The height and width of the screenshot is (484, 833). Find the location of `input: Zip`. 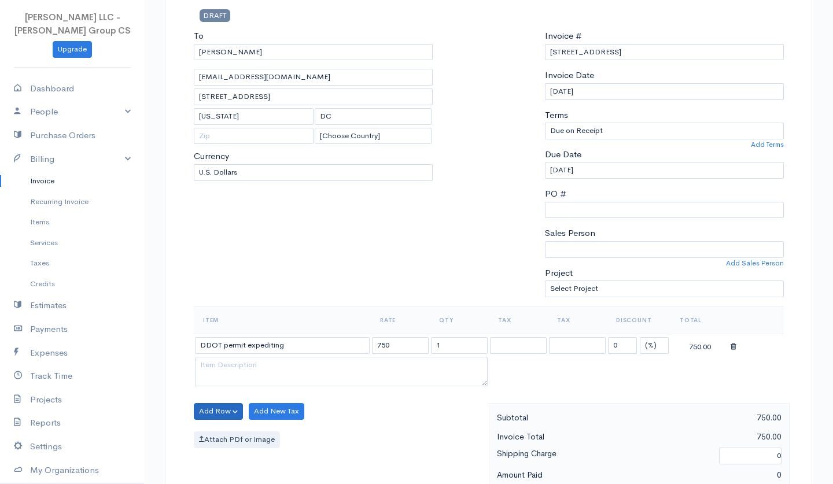

input: Zip is located at coordinates (253, 136).